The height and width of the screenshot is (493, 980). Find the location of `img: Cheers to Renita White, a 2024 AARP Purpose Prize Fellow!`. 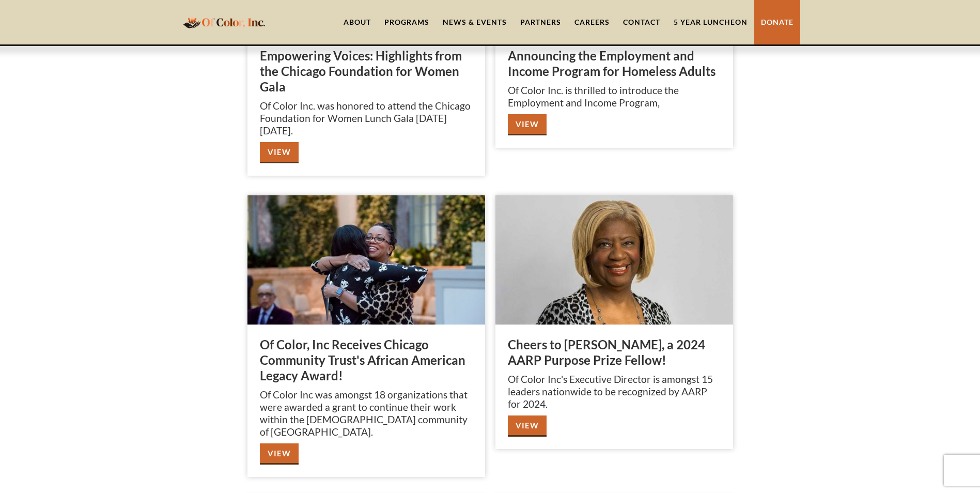

img: Cheers to Renita White, a 2024 AARP Purpose Prize Fellow! is located at coordinates (615, 260).